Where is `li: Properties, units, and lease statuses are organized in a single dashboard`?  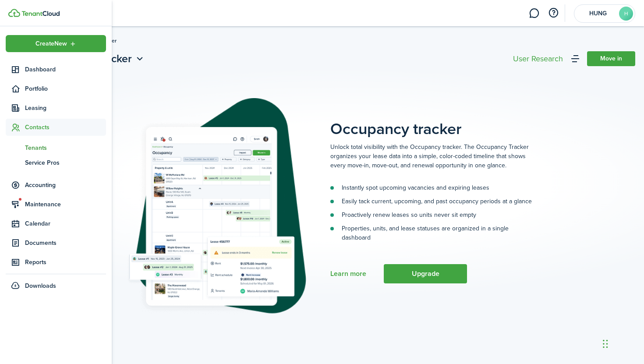
li: Properties, units, and lease statuses are organized in a single dashboard is located at coordinates (431, 233).